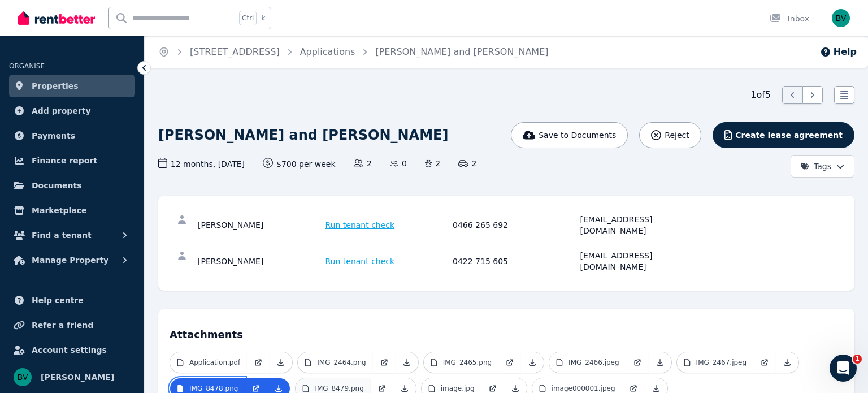 This screenshot has height=393, width=868. What do you see at coordinates (71, 136) in the screenshot?
I see `a: Payments` at bounding box center [71, 136].